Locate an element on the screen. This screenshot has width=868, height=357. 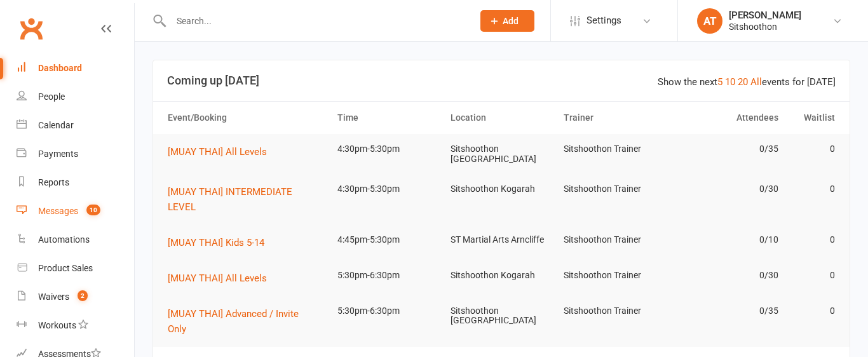
th: Time is located at coordinates (388, 118).